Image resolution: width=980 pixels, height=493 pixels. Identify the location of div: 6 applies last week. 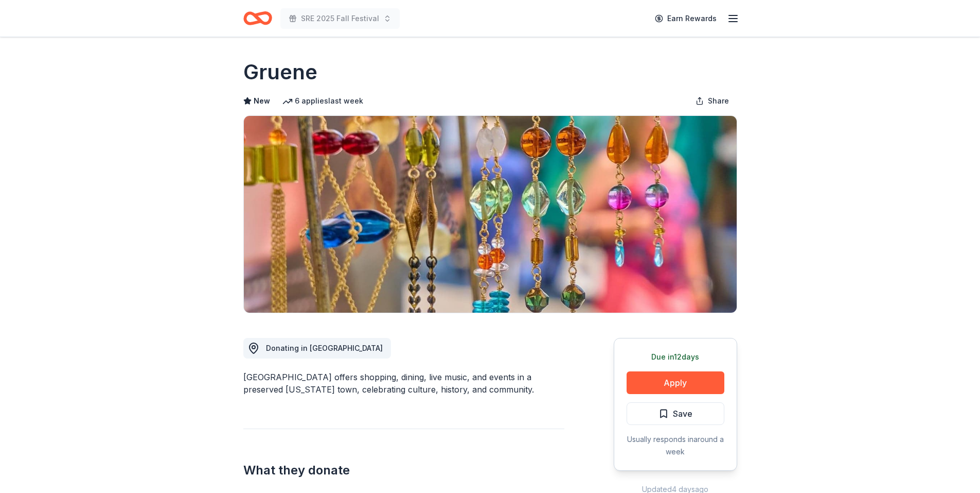
(323, 101).